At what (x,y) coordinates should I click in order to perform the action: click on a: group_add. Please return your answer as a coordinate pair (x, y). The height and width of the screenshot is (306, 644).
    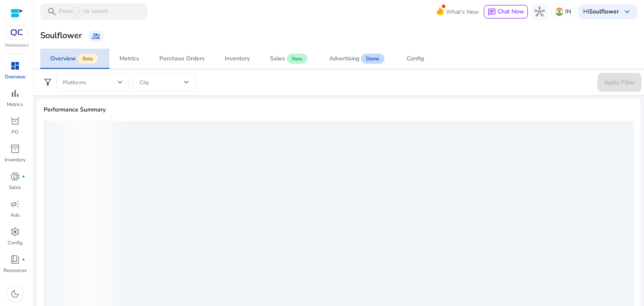
    Looking at the image, I should click on (96, 36).